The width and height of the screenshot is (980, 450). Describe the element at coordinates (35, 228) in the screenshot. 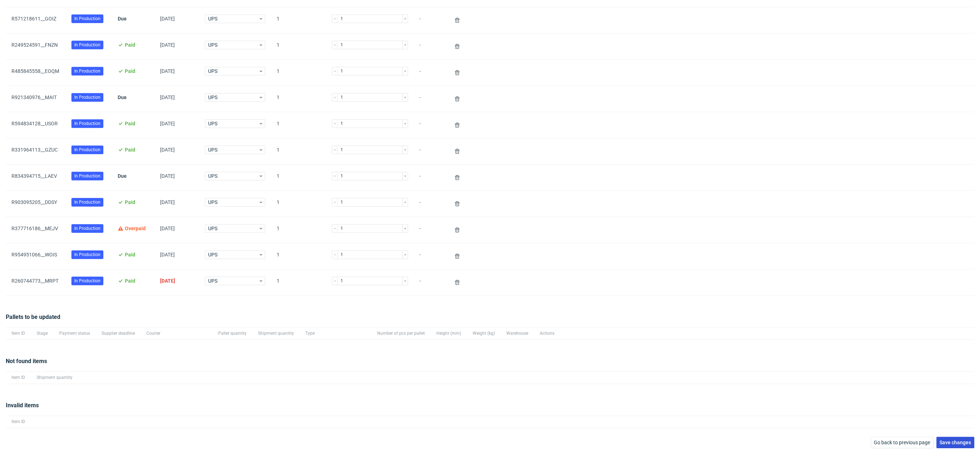

I see `a: R377716186__MEJV` at that location.